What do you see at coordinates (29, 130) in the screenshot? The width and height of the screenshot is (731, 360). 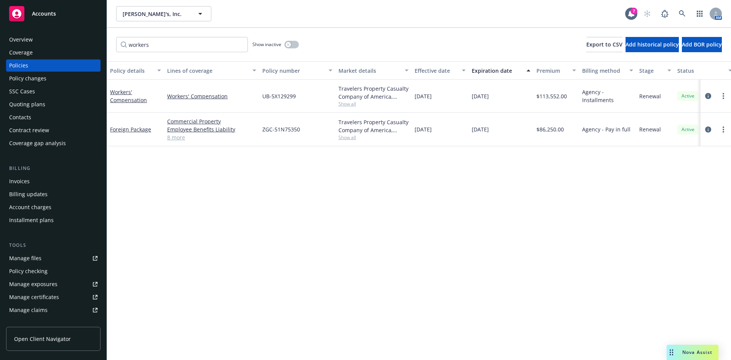 I see `div: Contract review` at bounding box center [29, 130].